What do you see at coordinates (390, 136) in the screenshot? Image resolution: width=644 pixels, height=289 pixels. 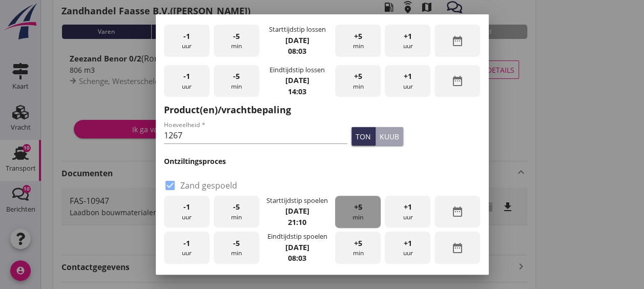 I see `div: kuub` at bounding box center [390, 136].